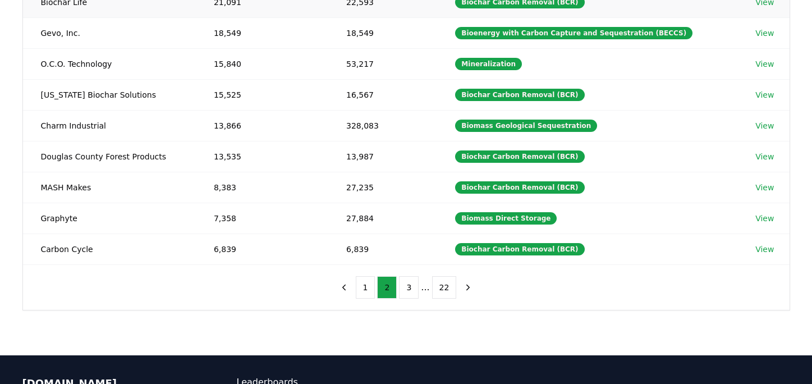 The height and width of the screenshot is (384, 812). What do you see at coordinates (262, 218) in the screenshot?
I see `td: 7,358` at bounding box center [262, 218].